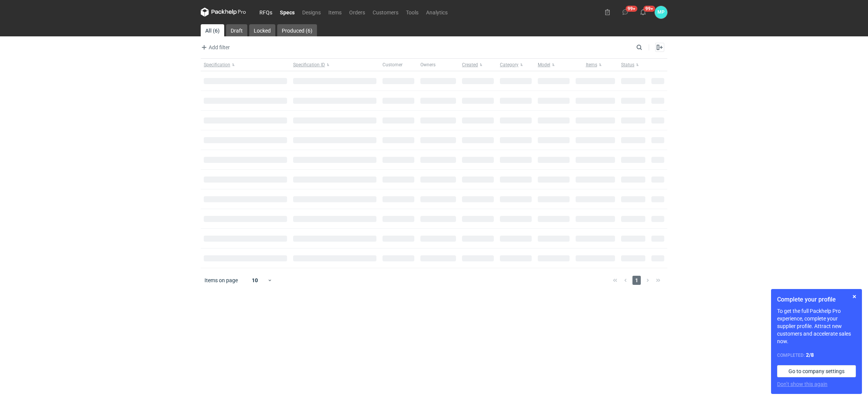 This screenshot has height=400, width=868. I want to click on a: Designs, so click(311, 12).